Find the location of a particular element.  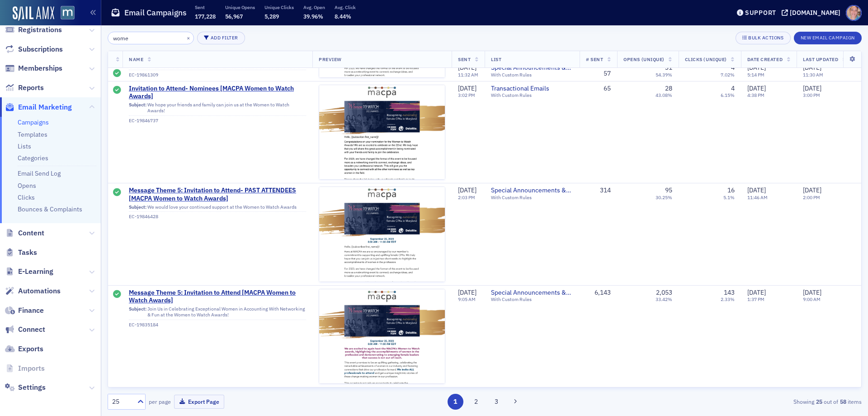

div: EC-19846737 is located at coordinates (217, 120).